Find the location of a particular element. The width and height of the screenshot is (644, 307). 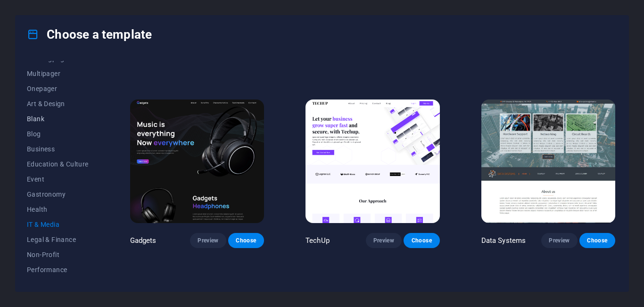

p: Gadgets is located at coordinates (144, 240).